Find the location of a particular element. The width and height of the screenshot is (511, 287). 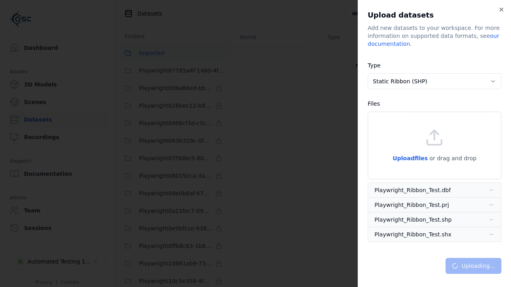

div: Playwright_Ribbon_Test.shx is located at coordinates (413, 235).